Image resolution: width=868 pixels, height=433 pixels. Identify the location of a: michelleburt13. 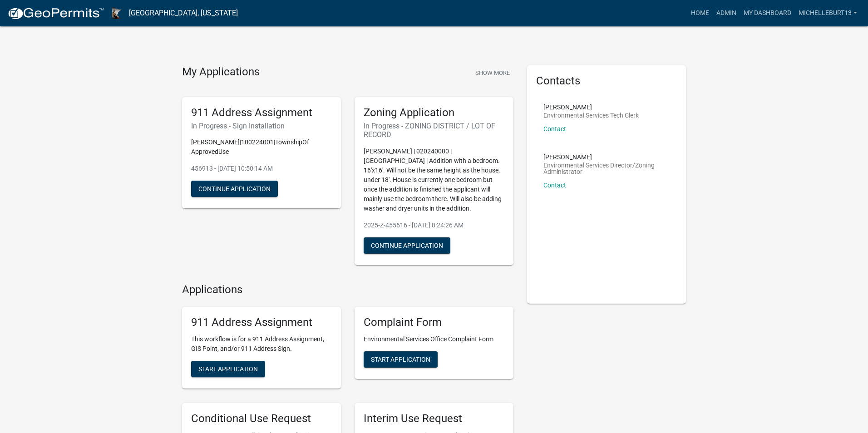
(828, 13).